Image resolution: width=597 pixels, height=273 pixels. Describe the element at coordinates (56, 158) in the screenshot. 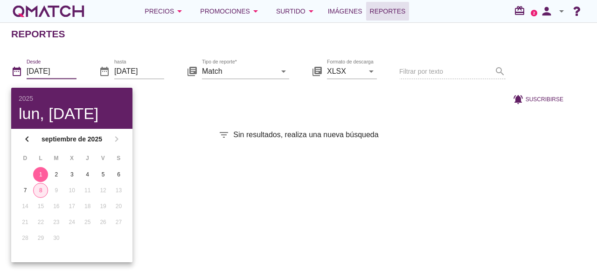

I see `th: M` at that location.